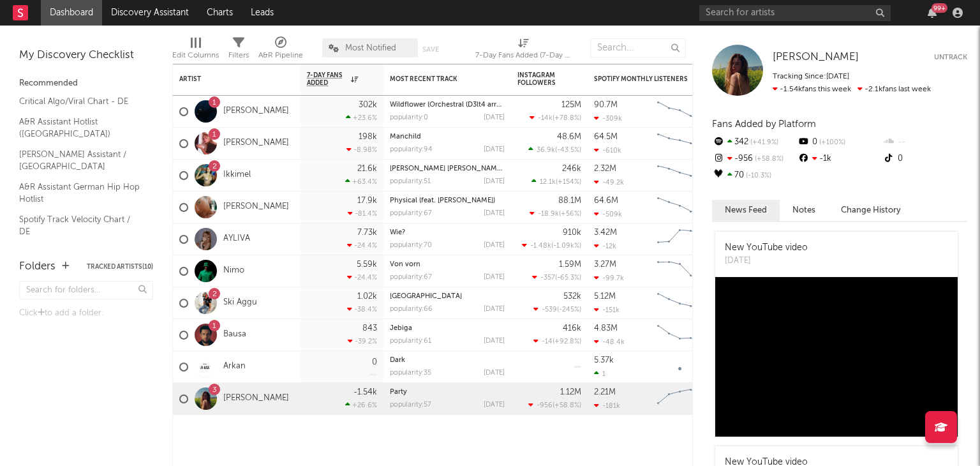 The height and width of the screenshot is (466, 980). Describe the element at coordinates (367, 169) in the screenshot. I see `div: 21.6k` at that location.